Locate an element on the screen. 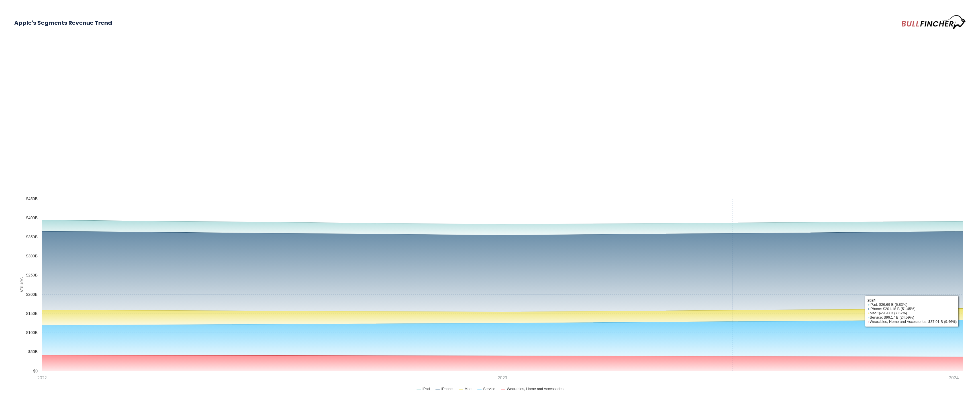  text: $50B is located at coordinates (33, 352).